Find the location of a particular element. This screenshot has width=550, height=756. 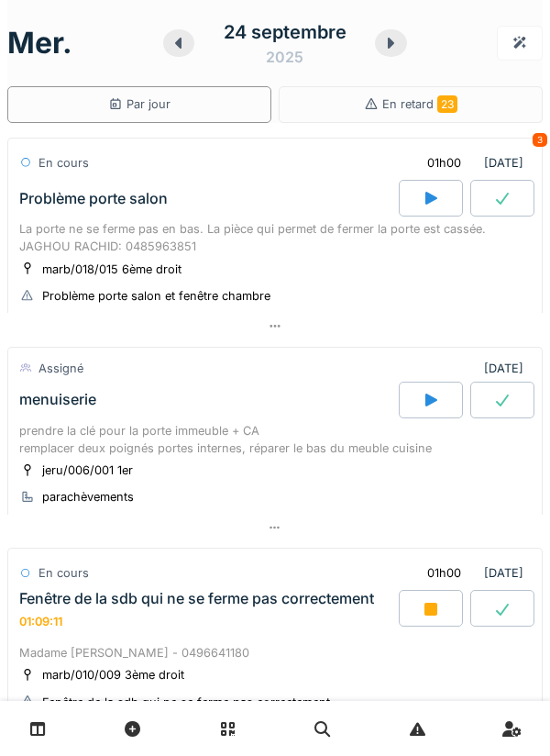

span: En retard is located at coordinates (420, 104).